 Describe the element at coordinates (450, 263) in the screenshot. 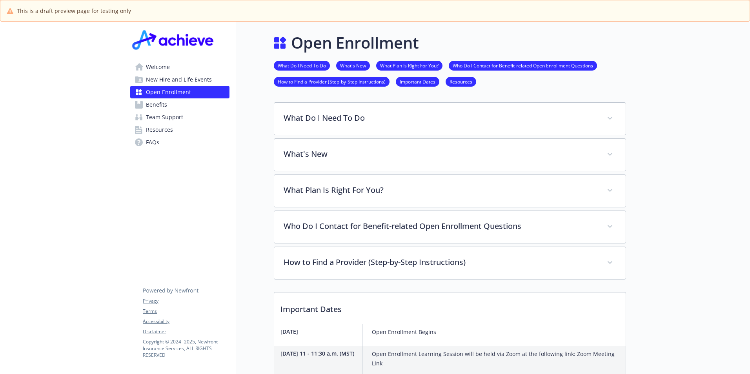

I see `div: How to Find a Provider (Step-by-Step Instructions)` at that location.